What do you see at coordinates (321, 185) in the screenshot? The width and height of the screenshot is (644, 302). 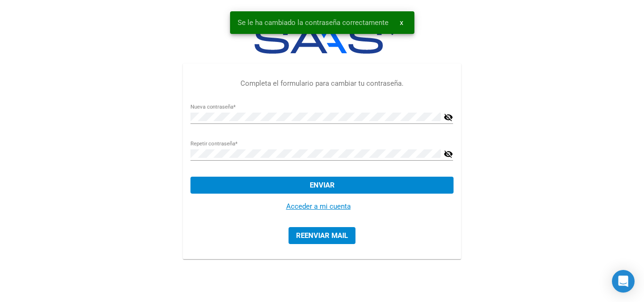 I see `button: Enviar` at bounding box center [321, 185].